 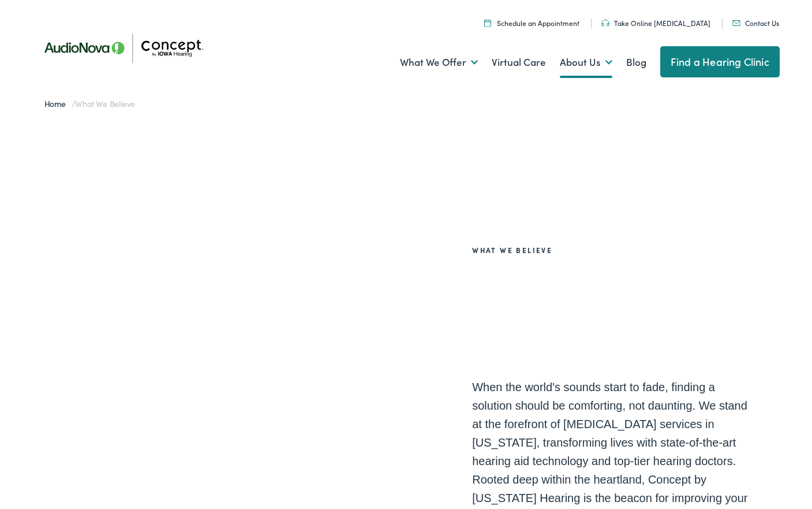 I want to click on a: Contact Us, so click(x=755, y=22).